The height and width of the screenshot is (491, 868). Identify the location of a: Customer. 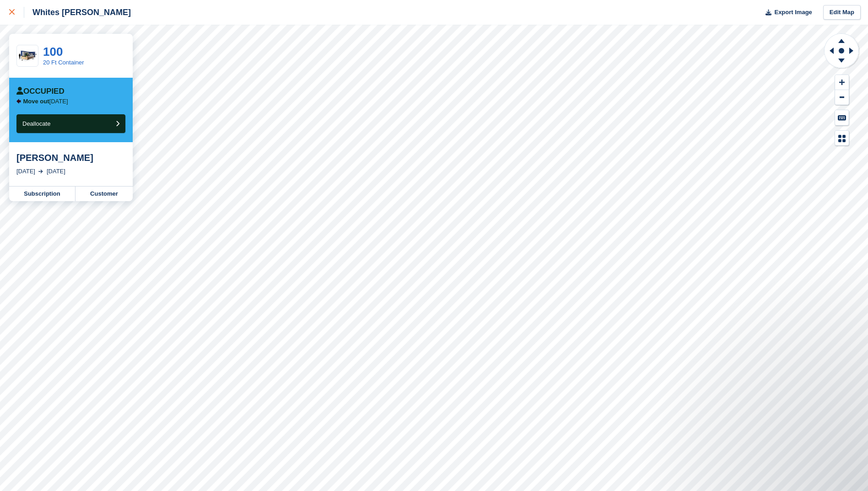
(104, 194).